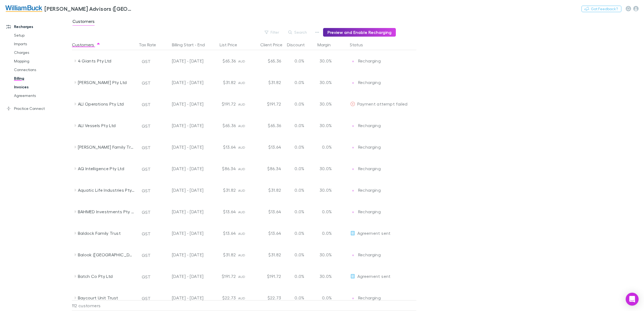 This screenshot has height=311, width=644. What do you see at coordinates (107, 61) in the screenshot?
I see `div: 4 Giants Pty Ltd` at bounding box center [107, 61].